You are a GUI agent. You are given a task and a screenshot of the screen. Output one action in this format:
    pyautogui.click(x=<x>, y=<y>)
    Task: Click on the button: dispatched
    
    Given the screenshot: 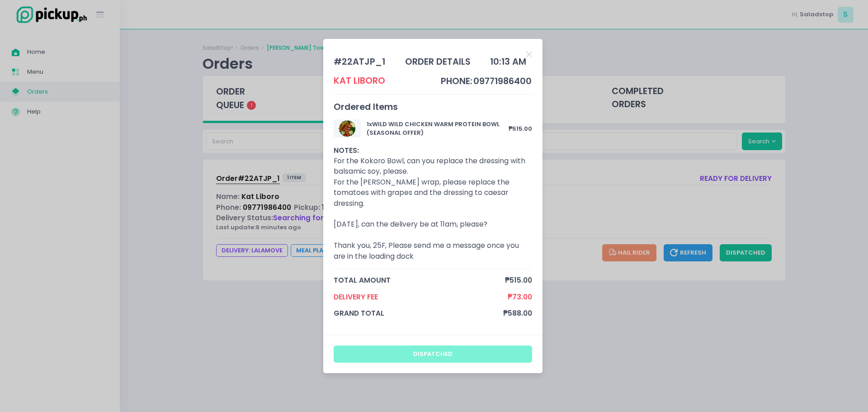 What is the action you would take?
    pyautogui.click(x=433, y=354)
    